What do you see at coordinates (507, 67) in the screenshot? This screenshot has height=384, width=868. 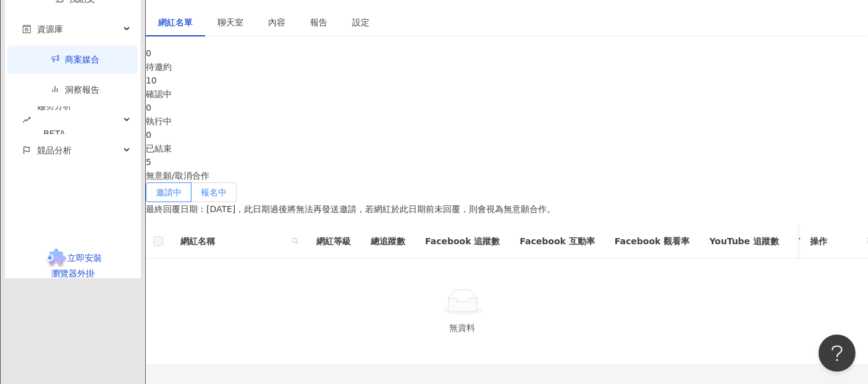 I see `div: 待邀約` at bounding box center [507, 67].